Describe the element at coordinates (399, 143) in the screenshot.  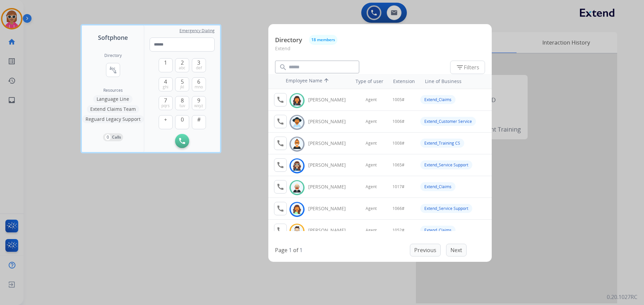
I see `span: 1008#` at that location.